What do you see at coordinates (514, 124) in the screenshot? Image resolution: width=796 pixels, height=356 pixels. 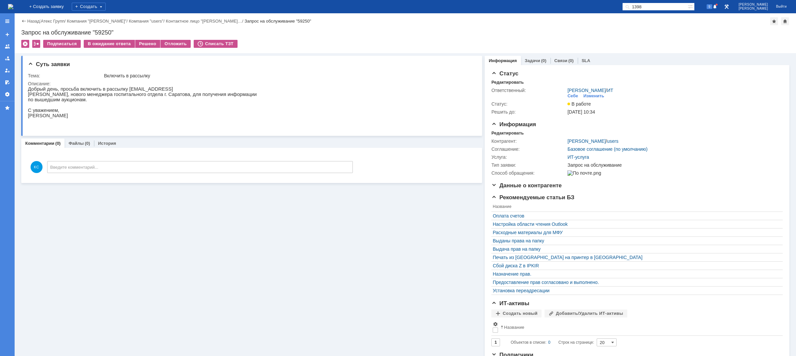 I see `span: Информация` at bounding box center [514, 124].